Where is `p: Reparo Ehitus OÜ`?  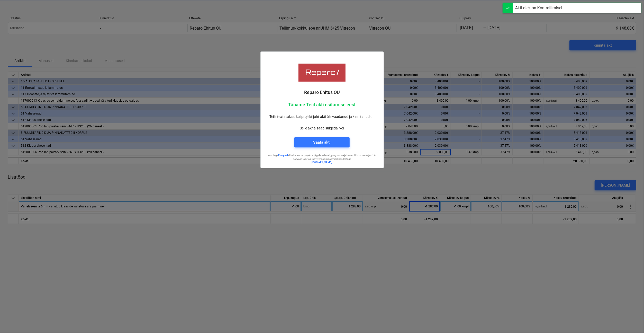 p: Reparo Ehitus OÜ is located at coordinates (322, 92).